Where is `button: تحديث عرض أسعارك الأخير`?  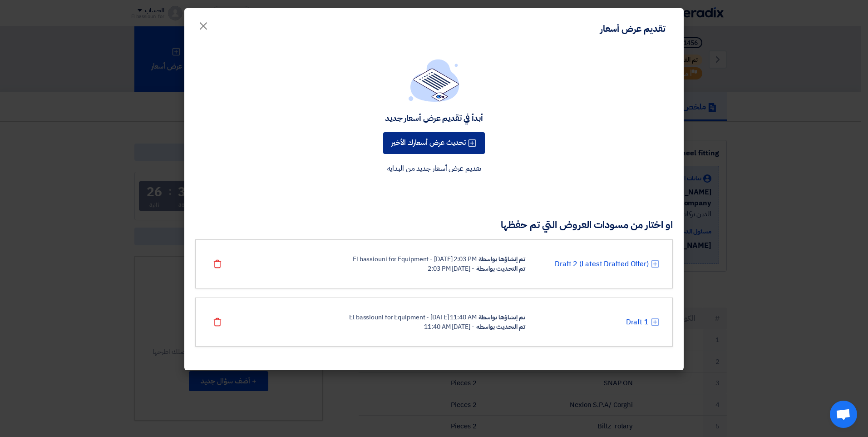
button: تحديث عرض أسعارك الأخير is located at coordinates (434, 143).